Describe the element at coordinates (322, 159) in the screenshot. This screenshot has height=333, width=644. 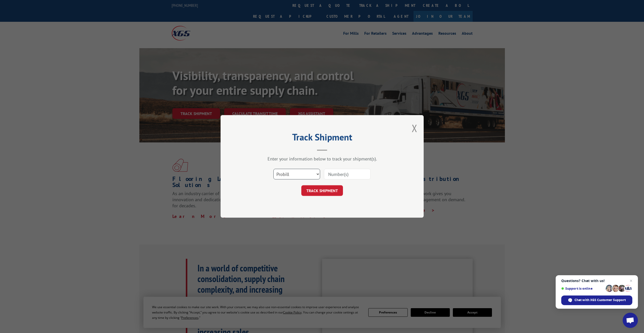
I see `div: Enter your information below to track your shipment(s).` at that location.